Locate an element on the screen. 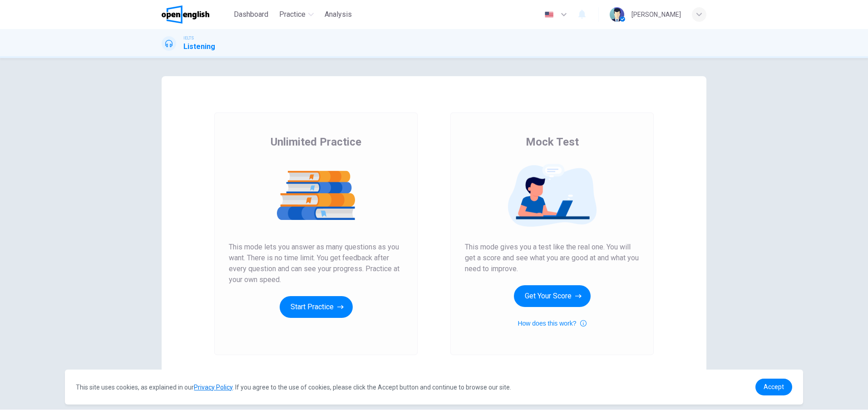  button: Practice is located at coordinates (296, 15).